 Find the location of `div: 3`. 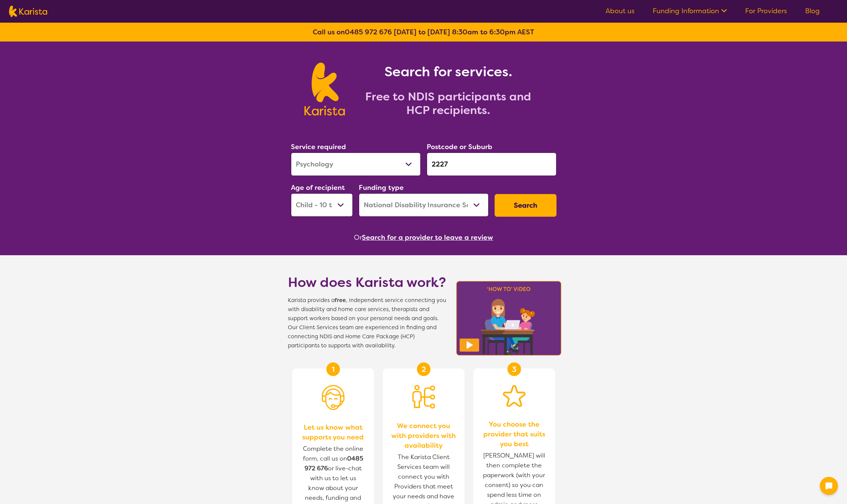

div: 3 is located at coordinates (514, 369).